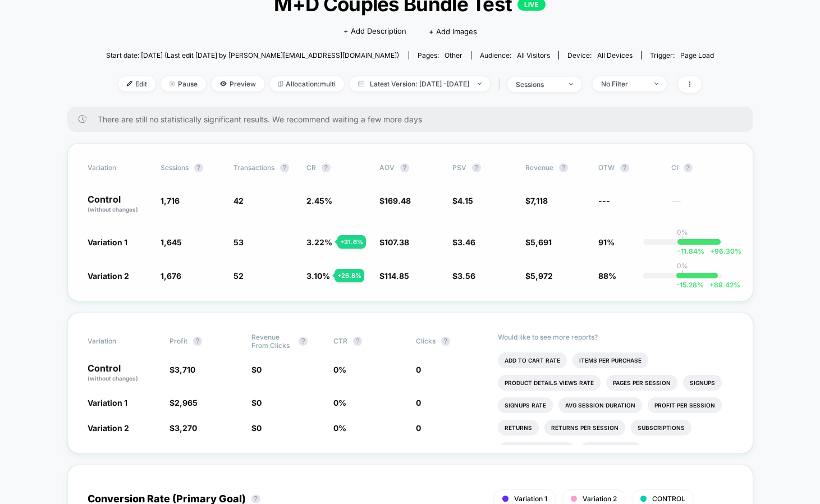 The image size is (820, 504). What do you see at coordinates (697, 55) in the screenshot?
I see `span: Page Load` at bounding box center [697, 55].